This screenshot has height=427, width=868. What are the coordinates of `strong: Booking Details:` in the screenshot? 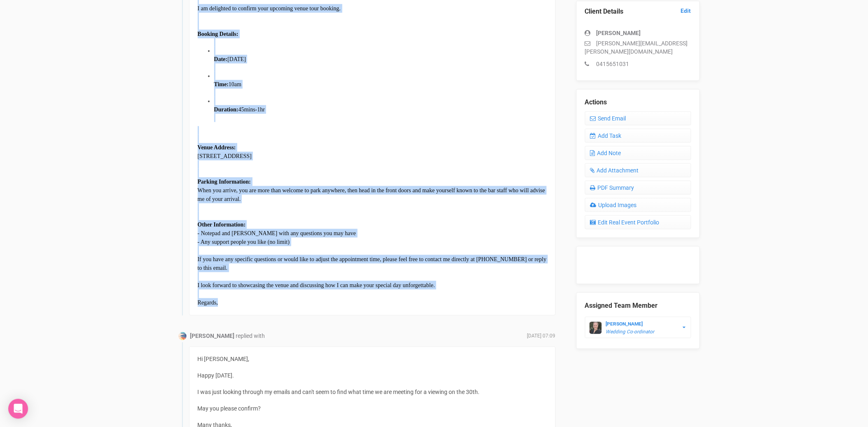 It's located at (218, 34).